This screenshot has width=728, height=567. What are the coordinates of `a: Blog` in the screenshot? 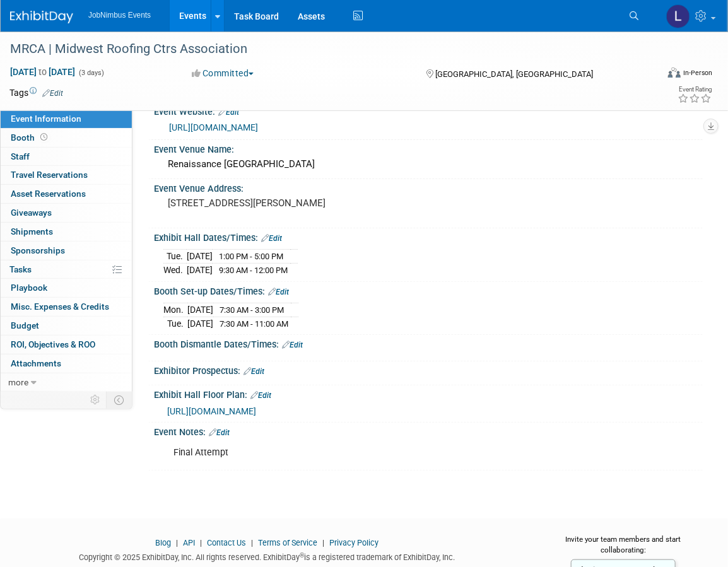 It's located at (162, 542).